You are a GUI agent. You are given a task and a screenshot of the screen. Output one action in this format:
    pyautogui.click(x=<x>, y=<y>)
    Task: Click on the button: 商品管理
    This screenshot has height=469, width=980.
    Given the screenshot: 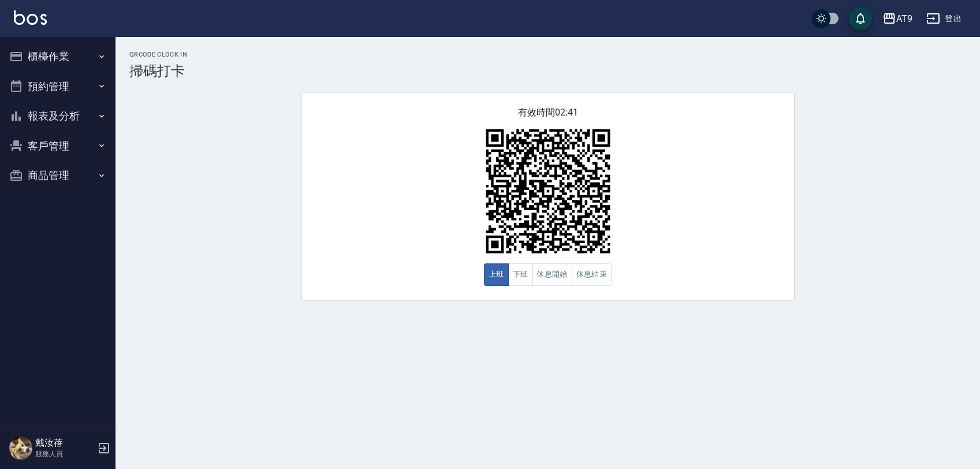 What is the action you would take?
    pyautogui.click(x=58, y=175)
    